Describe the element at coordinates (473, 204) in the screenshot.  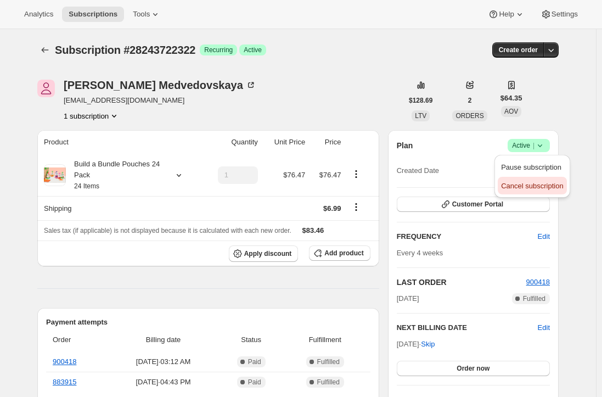
I see `button: Customer Portal` at that location.